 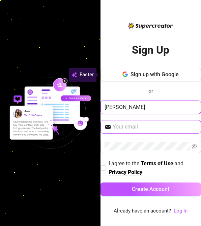 I want to click on span: Sign up with Google, so click(x=155, y=74).